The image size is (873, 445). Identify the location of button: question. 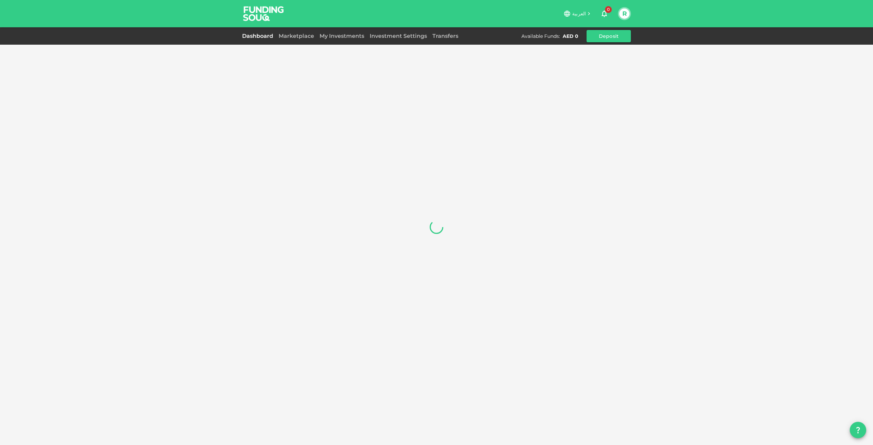
(858, 430).